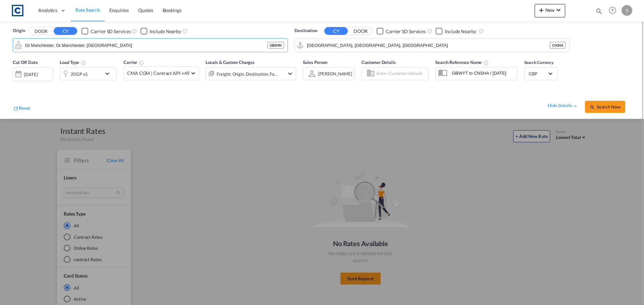  Describe the element at coordinates (88, 10) in the screenshot. I see `span: Rate Search` at that location.